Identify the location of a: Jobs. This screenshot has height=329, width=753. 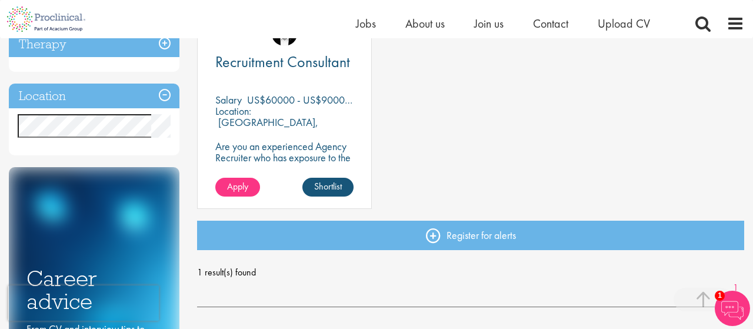
(366, 24).